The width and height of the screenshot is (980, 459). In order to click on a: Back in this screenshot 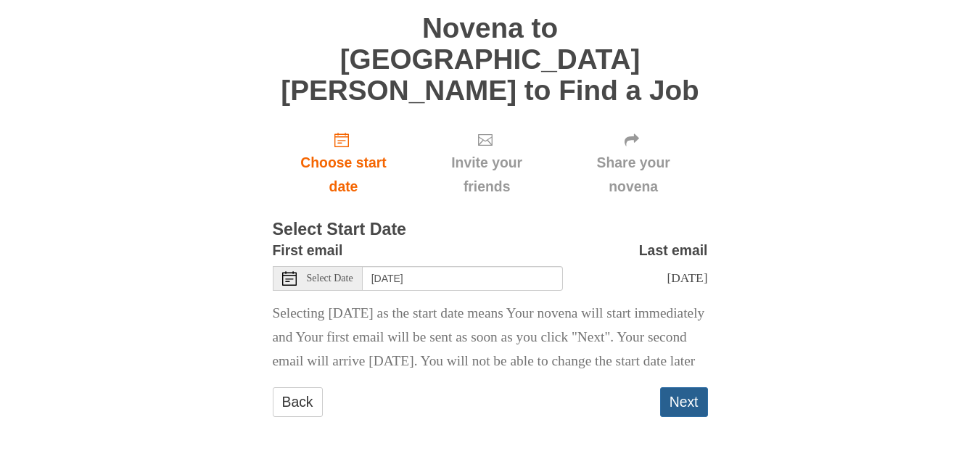, I will do `click(297, 401)`.